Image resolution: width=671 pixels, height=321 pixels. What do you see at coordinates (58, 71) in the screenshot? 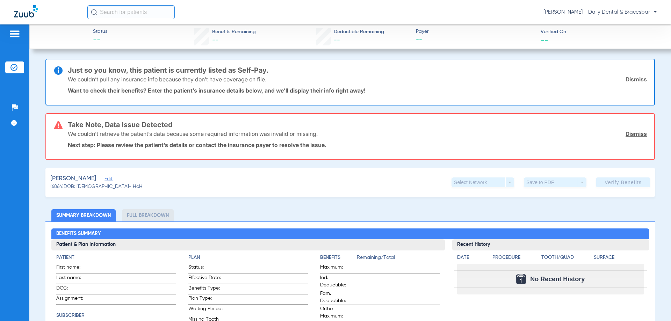
I see `img: info-icon` at bounding box center [58, 71].